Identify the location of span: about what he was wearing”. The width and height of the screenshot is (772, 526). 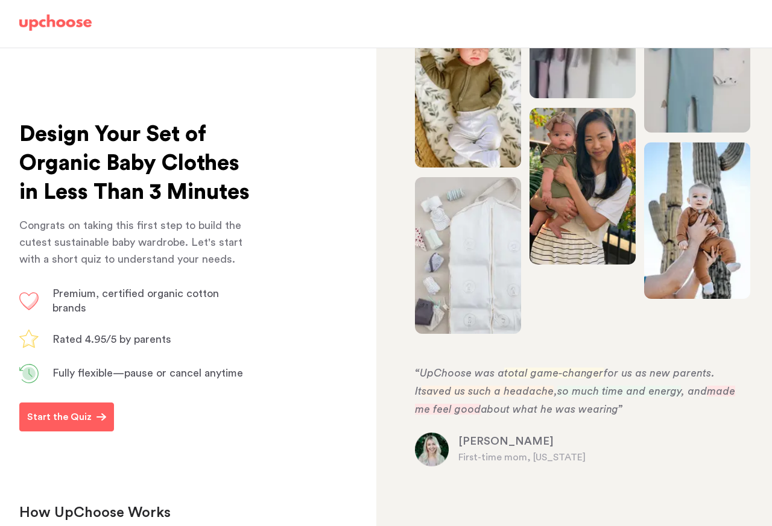
(551, 409).